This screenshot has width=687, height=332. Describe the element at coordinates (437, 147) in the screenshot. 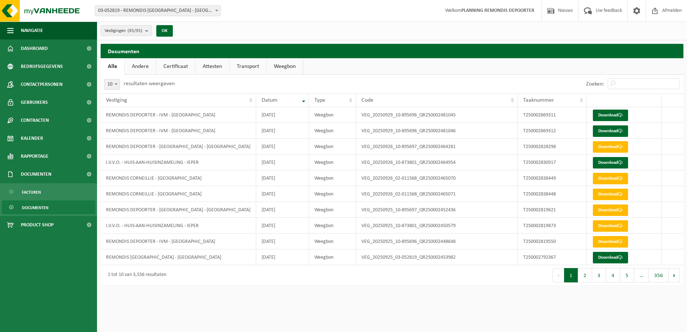

I see `td: VEG_20250926_10-895697_QR250002464281` at that location.